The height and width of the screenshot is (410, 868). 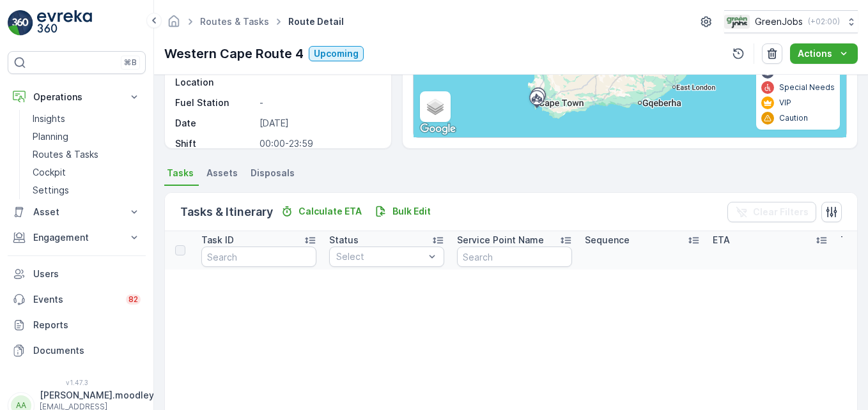 What do you see at coordinates (77, 325) in the screenshot?
I see `a: Reports` at bounding box center [77, 325].